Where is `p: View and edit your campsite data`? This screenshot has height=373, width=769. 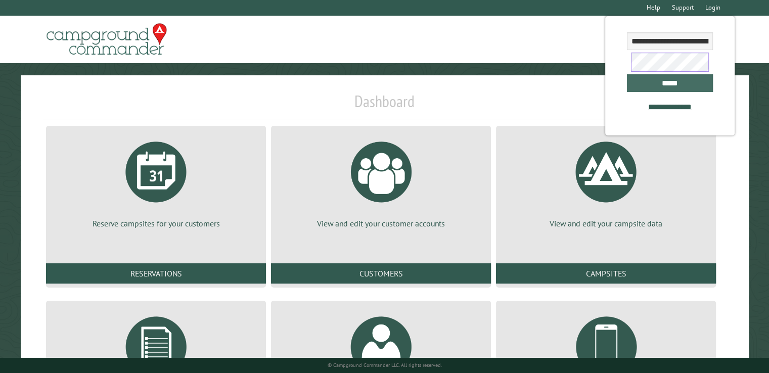
p: View and edit your campsite data is located at coordinates (606, 224).